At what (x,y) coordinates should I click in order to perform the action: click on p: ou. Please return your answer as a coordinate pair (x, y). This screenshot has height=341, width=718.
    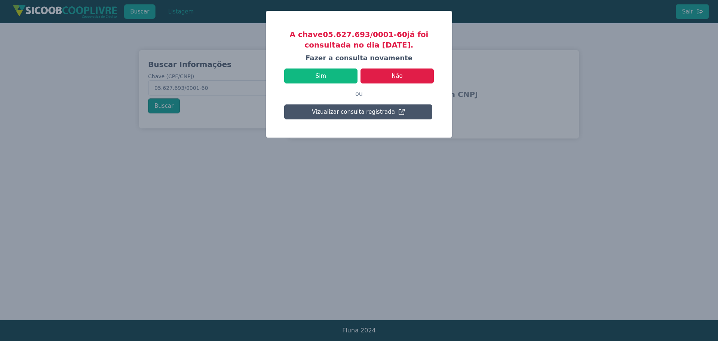
    Looking at the image, I should click on (359, 94).